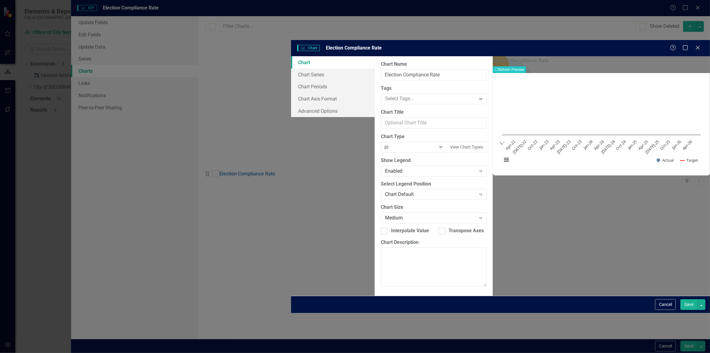  Describe the element at coordinates (430, 194) in the screenshot. I see `div: Chart Default` at that location.